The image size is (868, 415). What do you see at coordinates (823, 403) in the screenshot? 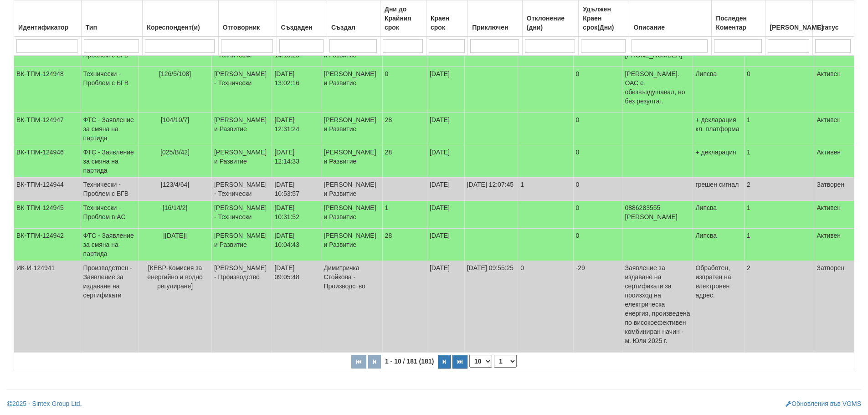
I see `a: Обновления във VGMS` at bounding box center [823, 403].